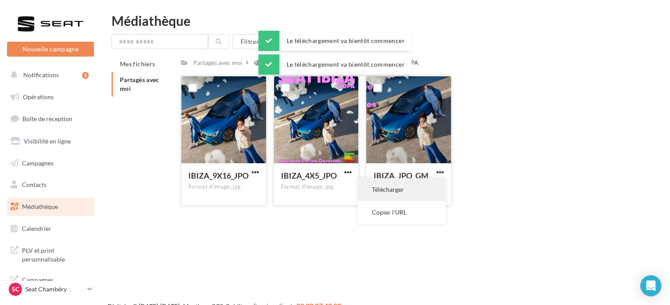  What do you see at coordinates (50, 229) in the screenshot?
I see `a: Calendrier` at bounding box center [50, 229].